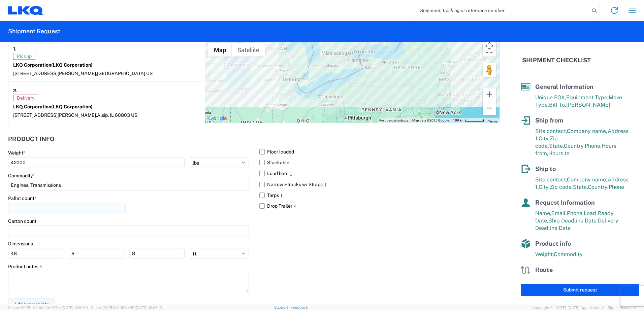 The height and width of the screenshot is (311, 644). Describe the element at coordinates (117, 115) in the screenshot. I see `span: Alsip, IL 60803 US` at that location.